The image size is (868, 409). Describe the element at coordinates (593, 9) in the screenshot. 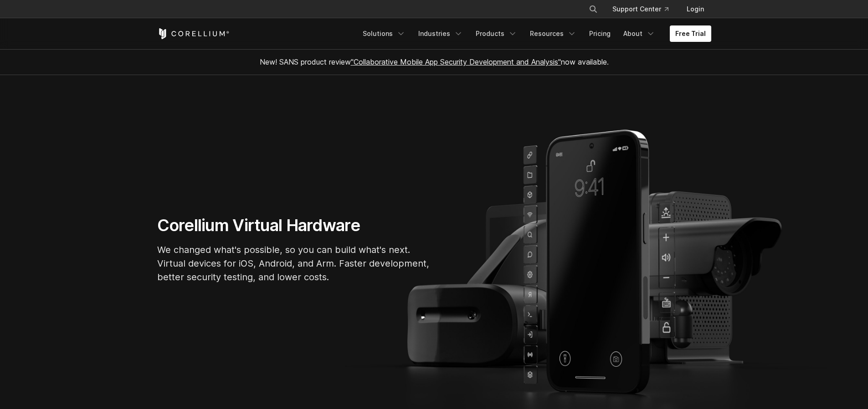

I see `button: Search` at that location.